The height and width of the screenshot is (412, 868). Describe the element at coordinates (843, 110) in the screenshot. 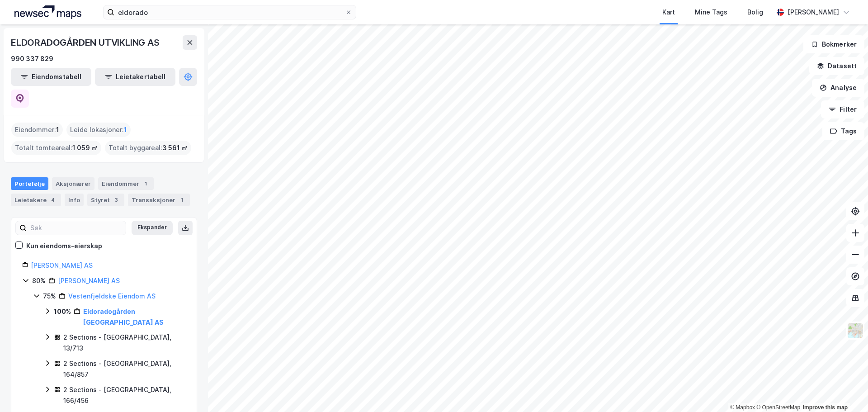

I see `button: Filter` at that location.